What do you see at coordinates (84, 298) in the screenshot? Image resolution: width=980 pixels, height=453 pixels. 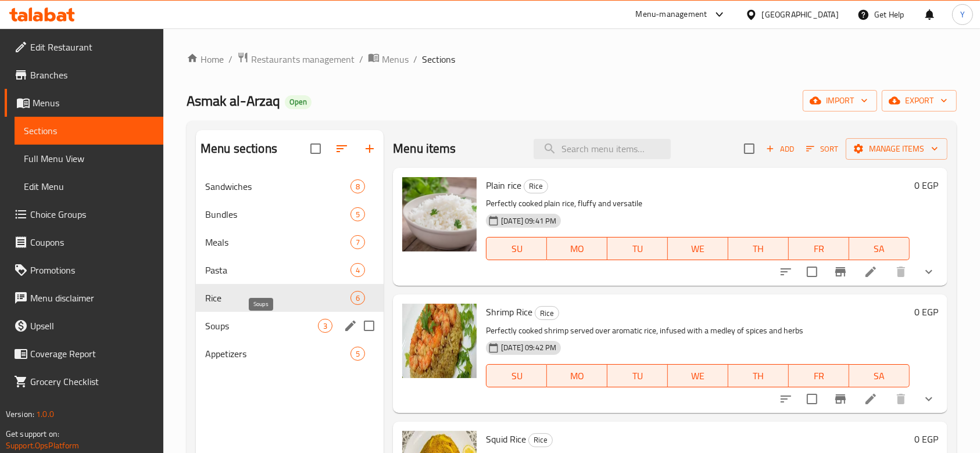 I see `a: Menu disclaimer` at bounding box center [84, 298].